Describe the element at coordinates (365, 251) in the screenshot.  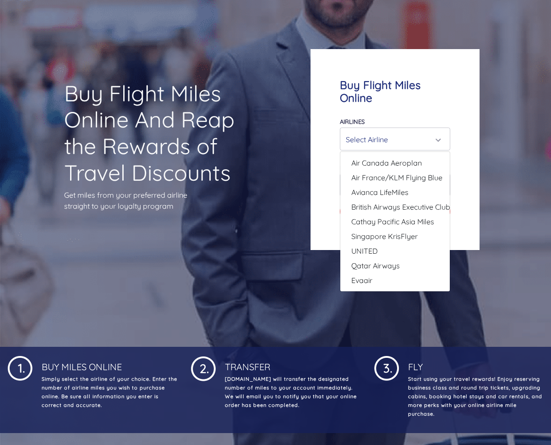
I see `span: UNITED` at that location.